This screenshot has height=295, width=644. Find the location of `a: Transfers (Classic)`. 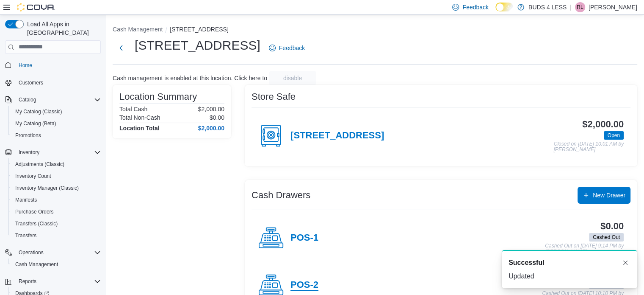

a: Transfers (Classic) is located at coordinates (37, 223).